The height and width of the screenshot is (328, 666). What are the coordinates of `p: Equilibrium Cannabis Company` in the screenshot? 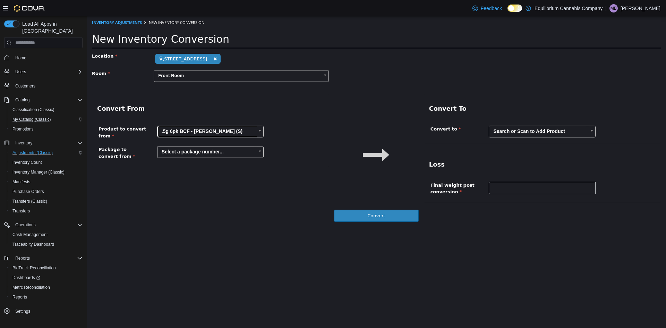 It's located at (568, 8).